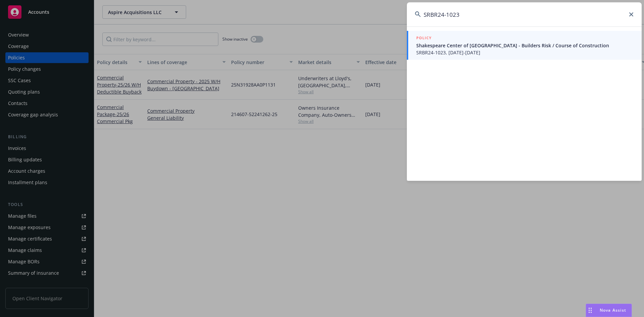  What do you see at coordinates (424, 38) in the screenshot?
I see `h5: POLICY` at bounding box center [424, 38].